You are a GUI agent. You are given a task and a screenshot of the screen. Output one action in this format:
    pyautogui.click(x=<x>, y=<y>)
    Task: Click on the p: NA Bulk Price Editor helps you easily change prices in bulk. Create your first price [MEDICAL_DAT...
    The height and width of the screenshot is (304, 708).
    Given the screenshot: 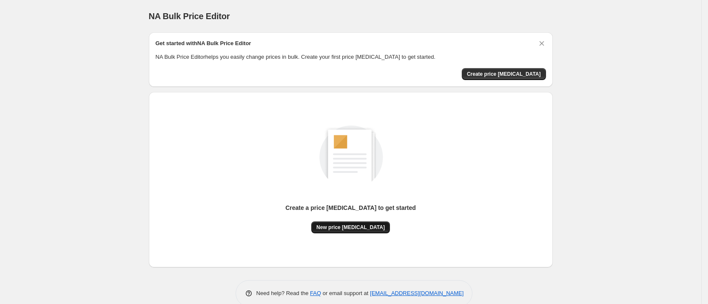 What is the action you would take?
    pyautogui.click(x=351, y=57)
    